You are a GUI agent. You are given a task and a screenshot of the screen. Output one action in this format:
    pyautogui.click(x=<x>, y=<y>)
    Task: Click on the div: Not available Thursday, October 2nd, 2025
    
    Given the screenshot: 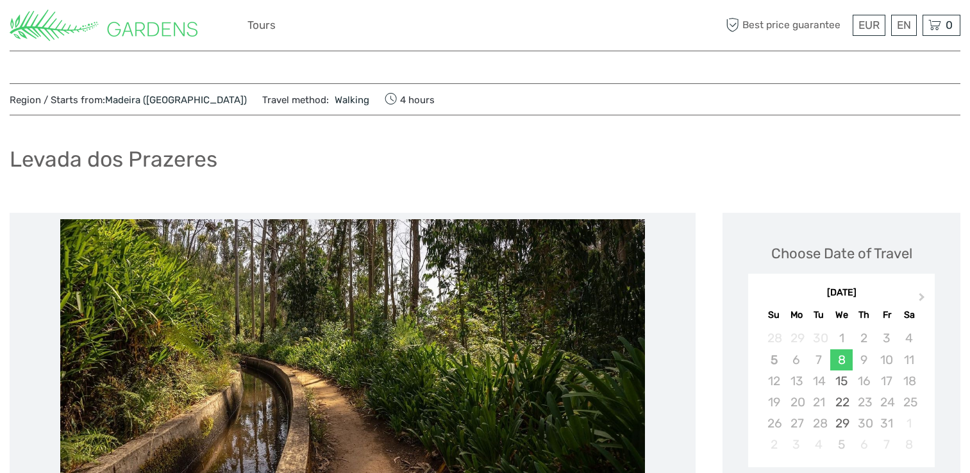 What is the action you would take?
    pyautogui.click(x=864, y=338)
    